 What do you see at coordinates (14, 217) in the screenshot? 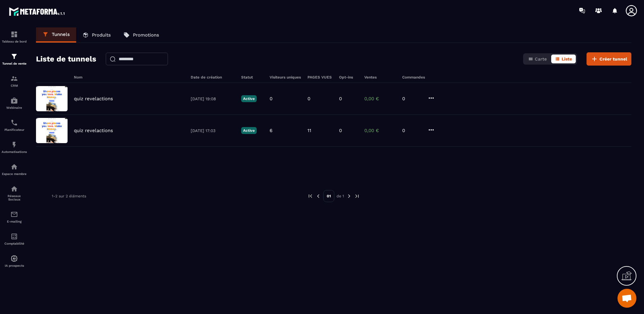
I see `a: emailemailE-mailing` at bounding box center [14, 217].